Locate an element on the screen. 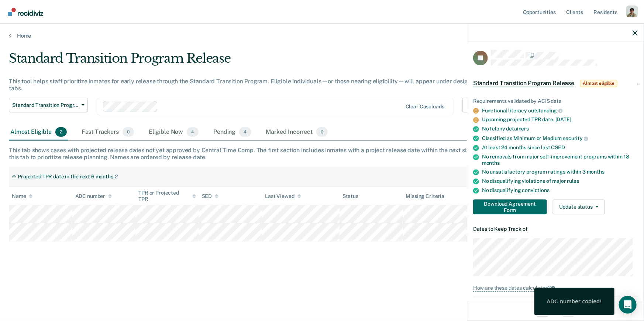  div: Eligible Now is located at coordinates (174, 132).